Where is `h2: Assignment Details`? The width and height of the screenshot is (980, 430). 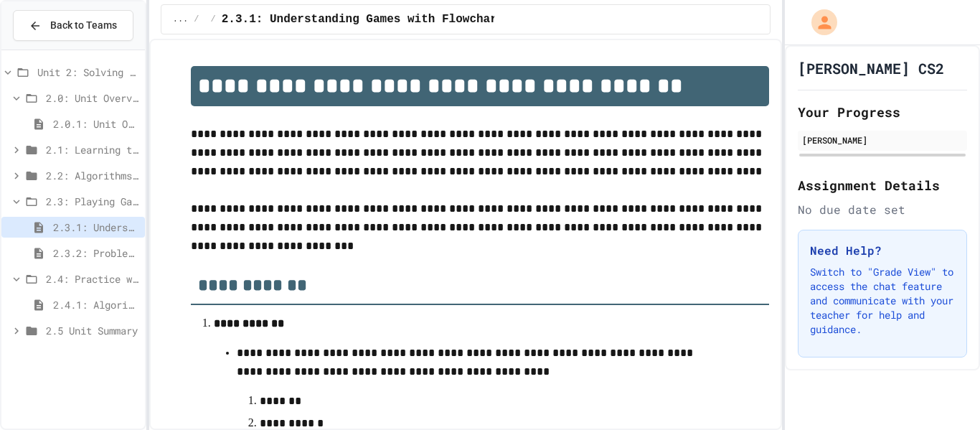
h2: Assignment Details is located at coordinates (883, 185).